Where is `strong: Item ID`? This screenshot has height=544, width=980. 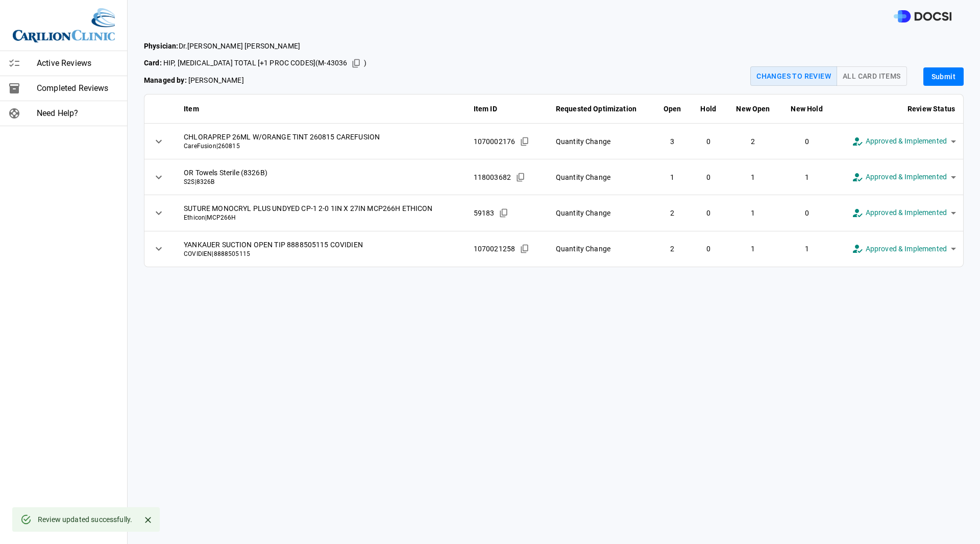 strong: Item ID is located at coordinates (485, 109).